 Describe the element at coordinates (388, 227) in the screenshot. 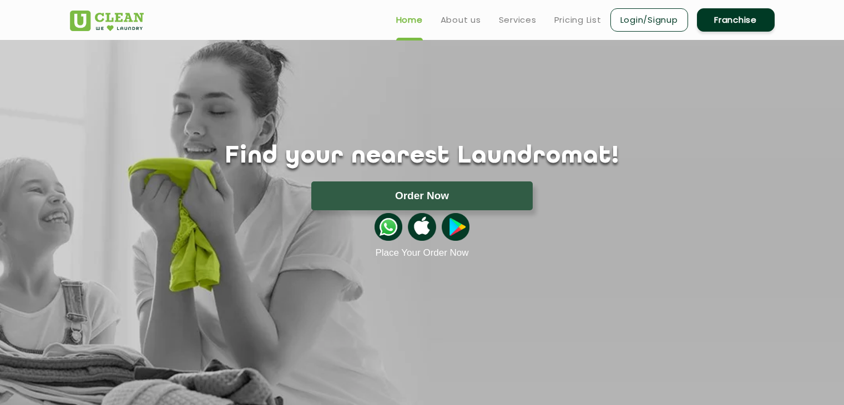

I see `img: whatsappicon.png` at that location.